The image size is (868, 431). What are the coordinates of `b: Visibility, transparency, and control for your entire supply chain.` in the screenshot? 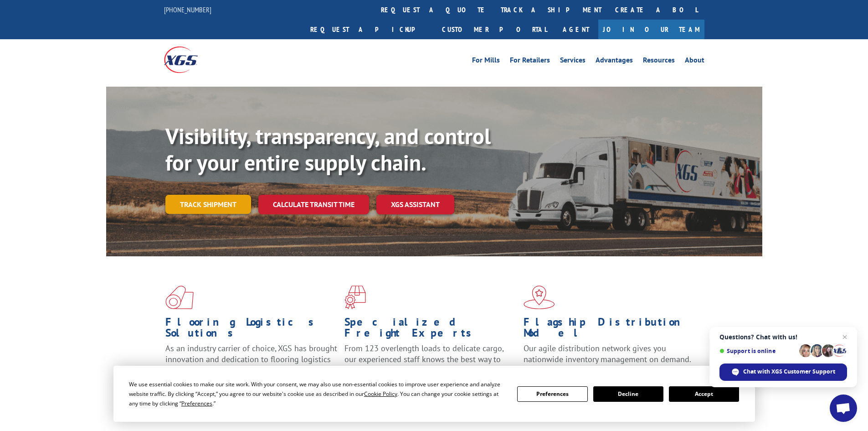 It's located at (328, 149).